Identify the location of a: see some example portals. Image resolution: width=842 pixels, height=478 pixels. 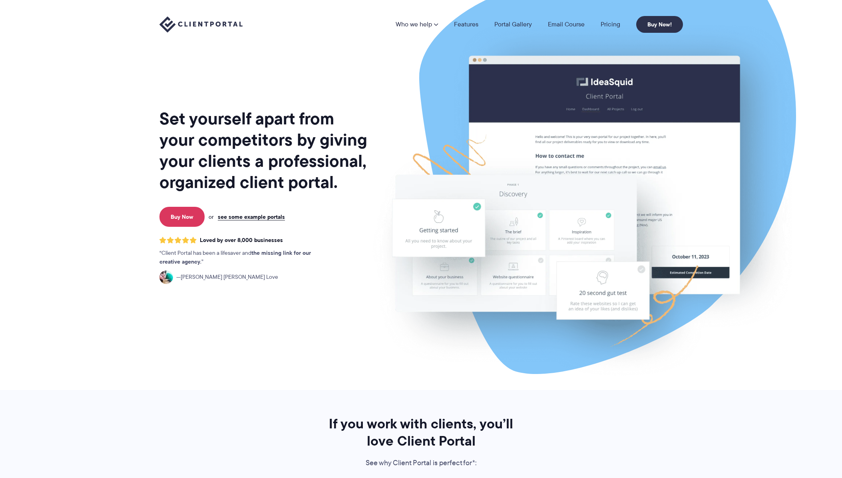
(251, 217).